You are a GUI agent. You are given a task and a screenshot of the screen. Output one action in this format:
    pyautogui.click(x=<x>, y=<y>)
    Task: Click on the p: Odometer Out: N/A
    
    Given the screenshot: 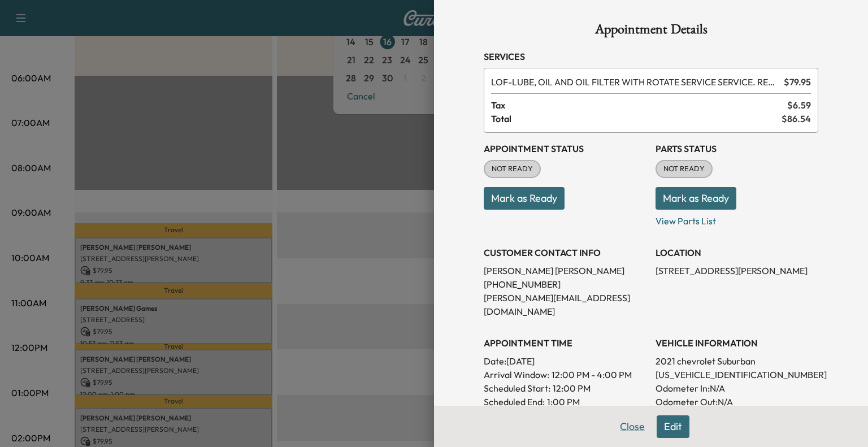 What is the action you would take?
    pyautogui.click(x=737, y=401)
    